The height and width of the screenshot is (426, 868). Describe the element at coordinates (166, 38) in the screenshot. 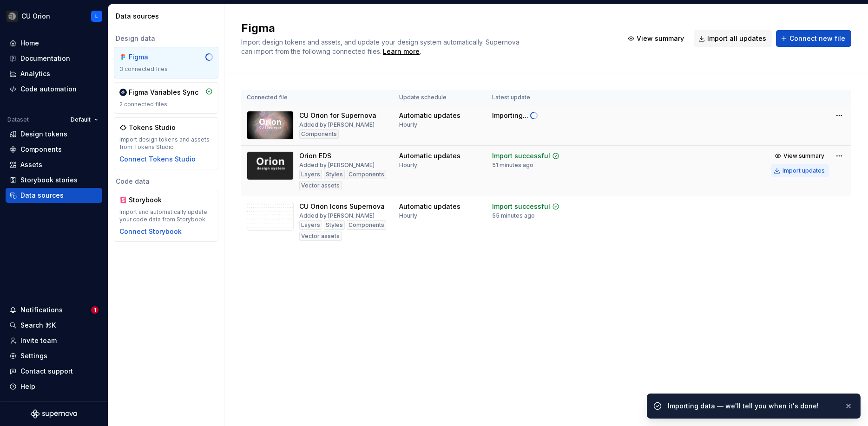

I see `div: Design data` at that location.